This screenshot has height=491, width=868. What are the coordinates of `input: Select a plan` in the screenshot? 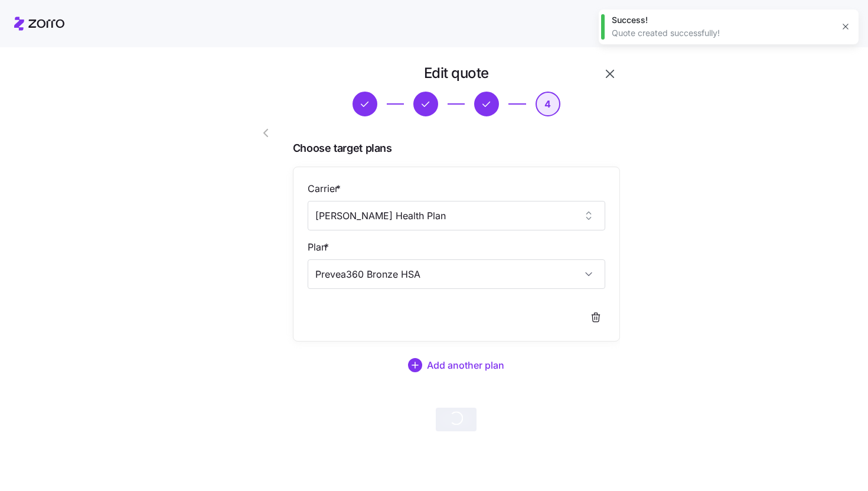 It's located at (457, 274).